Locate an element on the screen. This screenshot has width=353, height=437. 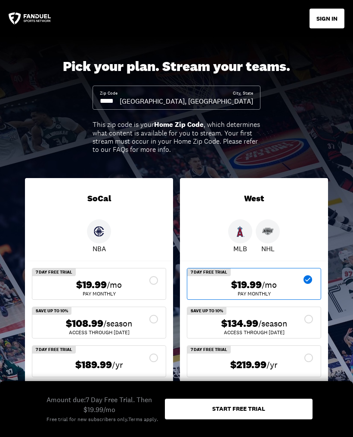
div: Amount due: 7 Day Free Trial. Then $19.99/mo is located at coordinates (99, 405).